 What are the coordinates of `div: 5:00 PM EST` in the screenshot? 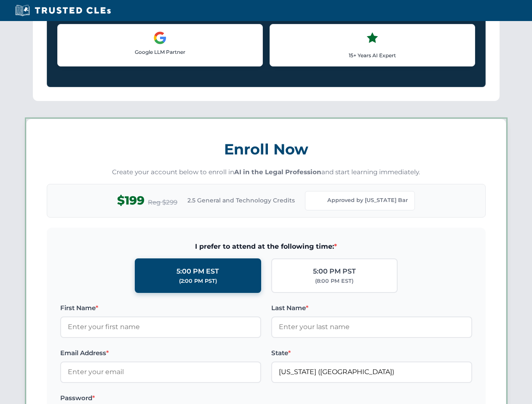 It's located at (198, 272).